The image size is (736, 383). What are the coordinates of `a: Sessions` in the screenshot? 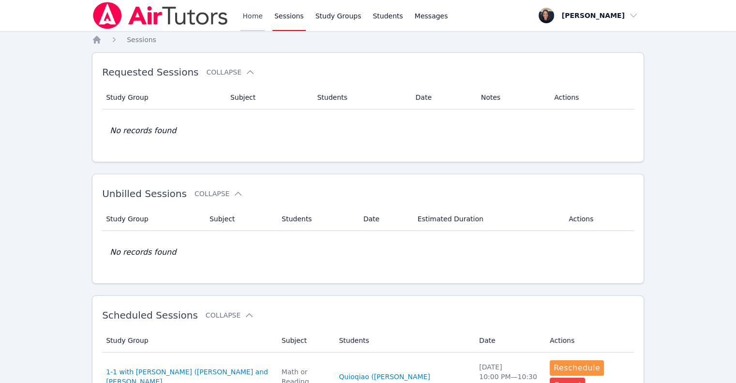 It's located at (141, 40).